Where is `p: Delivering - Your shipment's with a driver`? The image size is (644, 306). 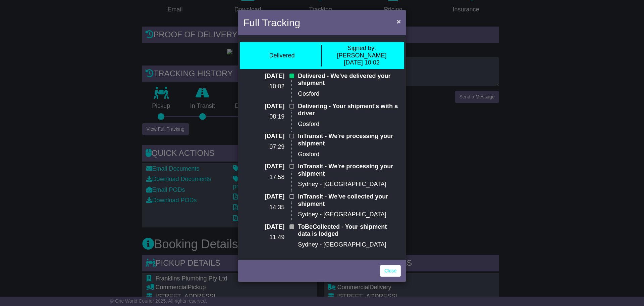 p: Delivering - Your shipment's with a driver is located at coordinates (349, 110).